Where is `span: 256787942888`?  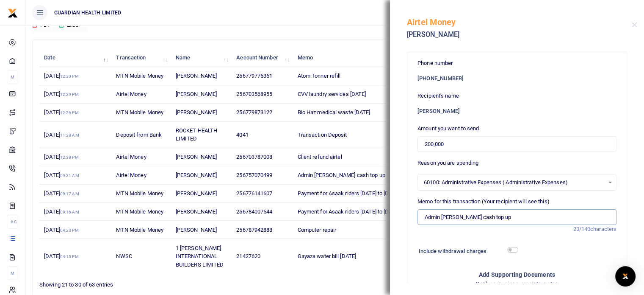 span: 256787942888 is located at coordinates (254, 230).